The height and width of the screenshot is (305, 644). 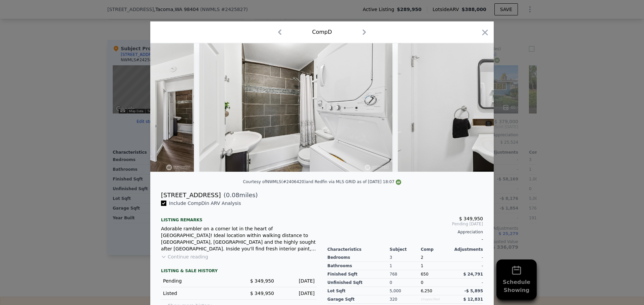 I want to click on img: NWMLS Logo, so click(x=398, y=182).